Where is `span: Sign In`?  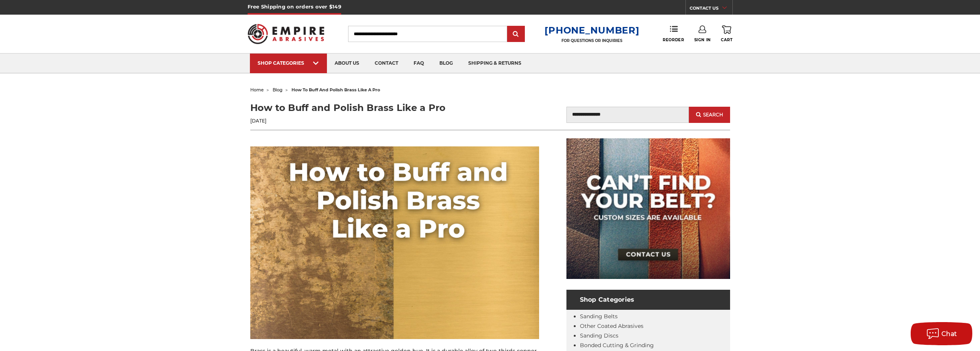 span: Sign In is located at coordinates (702, 40).